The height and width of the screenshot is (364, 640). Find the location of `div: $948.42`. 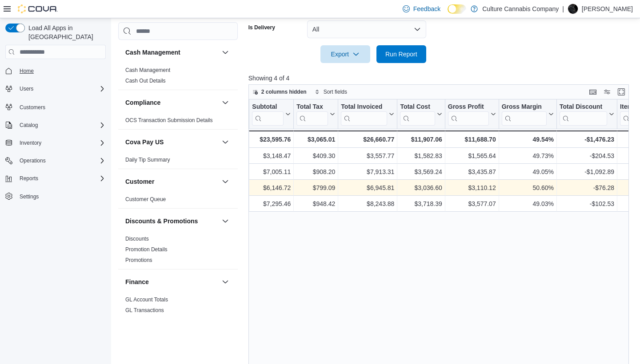

div: $948.42 is located at coordinates (315, 204).